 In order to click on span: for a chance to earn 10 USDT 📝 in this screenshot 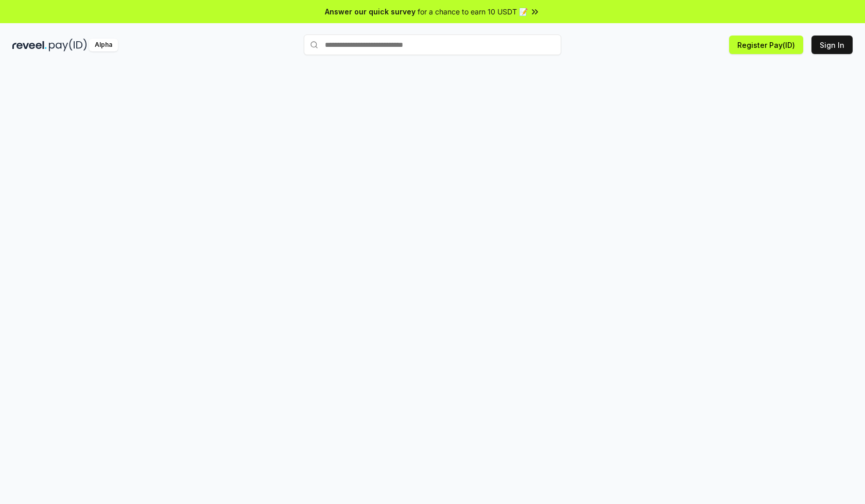, I will do `click(473, 11)`.